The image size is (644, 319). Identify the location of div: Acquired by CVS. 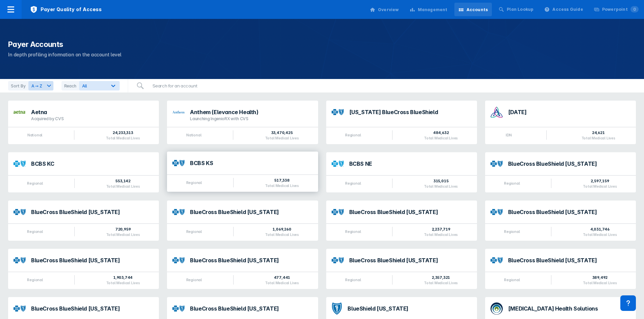
(92, 119).